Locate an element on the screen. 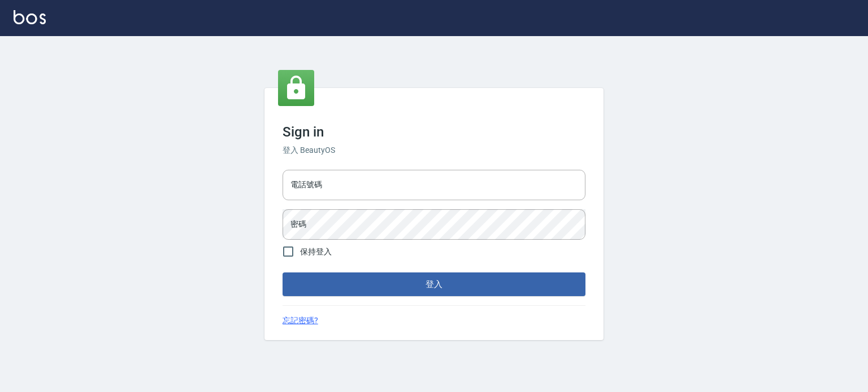  h3: Sign in is located at coordinates (434, 132).